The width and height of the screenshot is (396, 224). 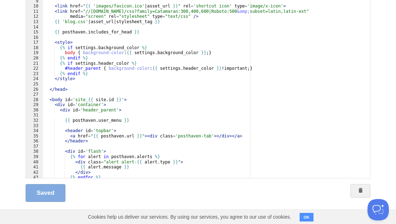 I want to click on a: Saved, so click(x=46, y=193).